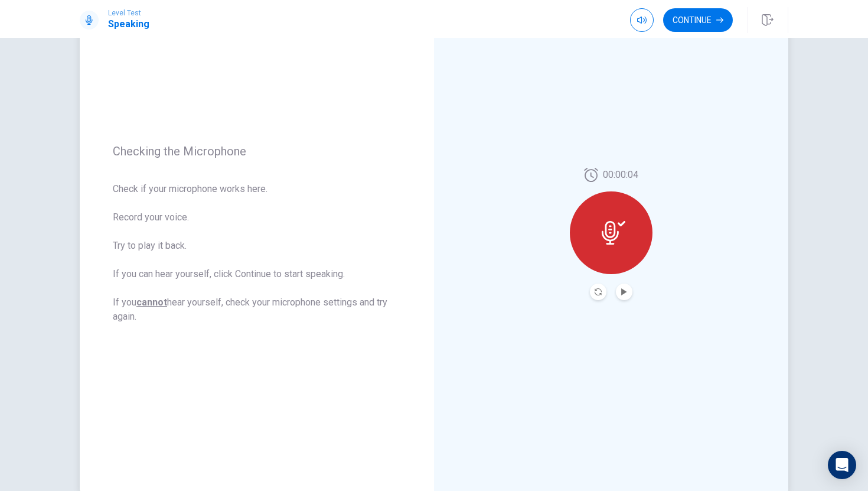  I want to click on span: Check if your microphone works here. Record your voice. Try to play it back. If you can hear your..., so click(257, 253).